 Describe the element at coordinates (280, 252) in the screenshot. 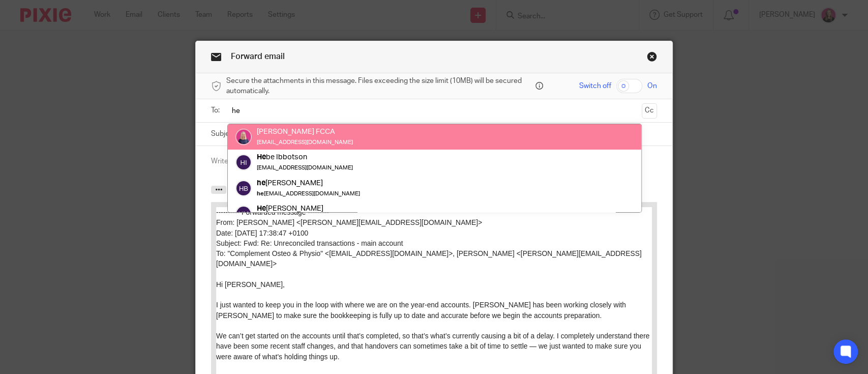

I see `span: You don't have to choose between your business and your life` at that location.